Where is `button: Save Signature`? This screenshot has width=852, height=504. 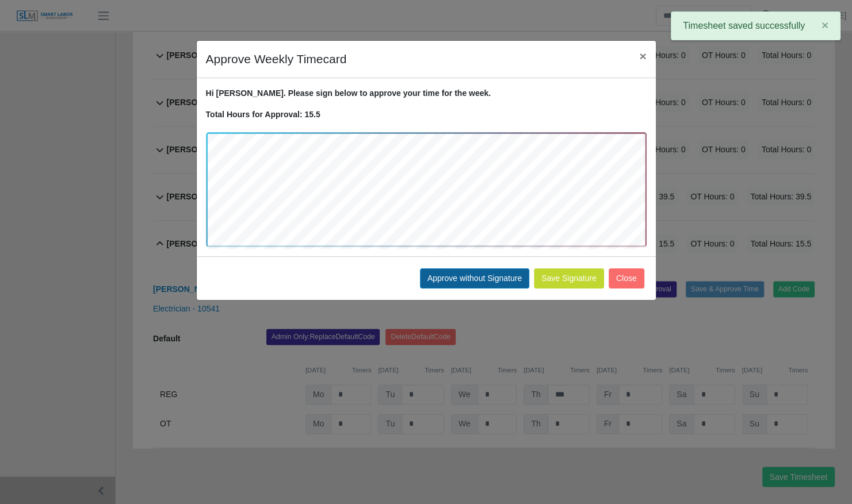
button: Save Signature is located at coordinates (569, 278).